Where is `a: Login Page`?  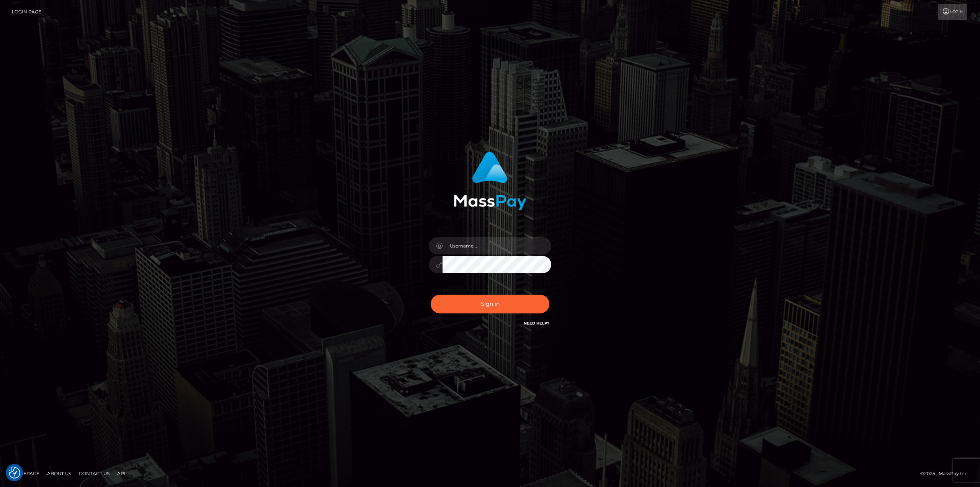 a: Login Page is located at coordinates (27, 12).